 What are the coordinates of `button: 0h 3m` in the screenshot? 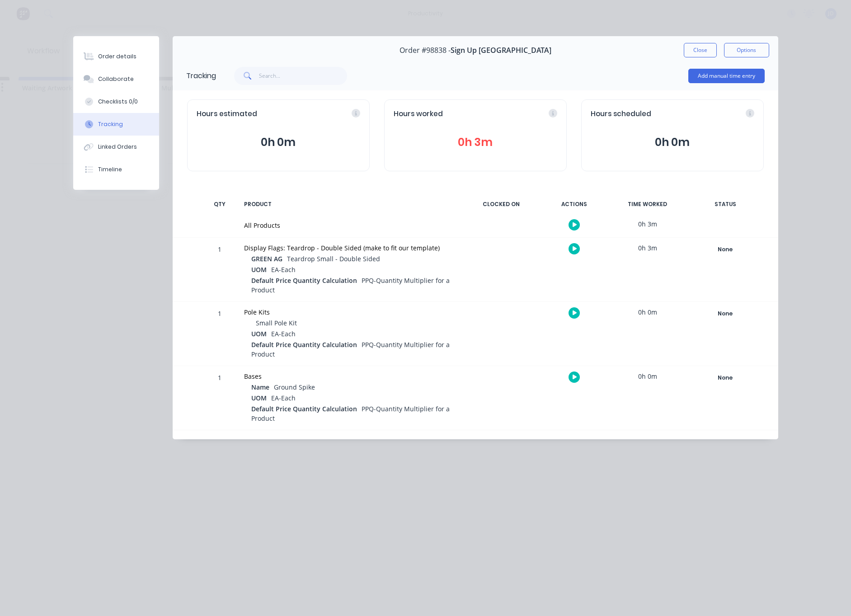 It's located at (476, 142).